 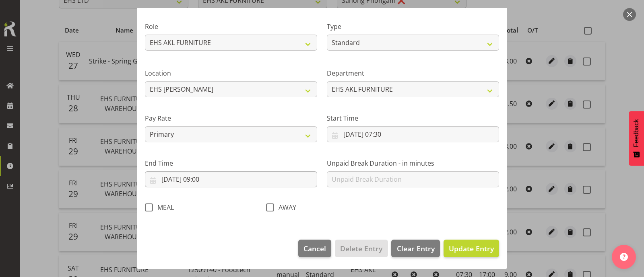 What do you see at coordinates (636, 133) in the screenshot?
I see `span: Feedback` at bounding box center [636, 133].